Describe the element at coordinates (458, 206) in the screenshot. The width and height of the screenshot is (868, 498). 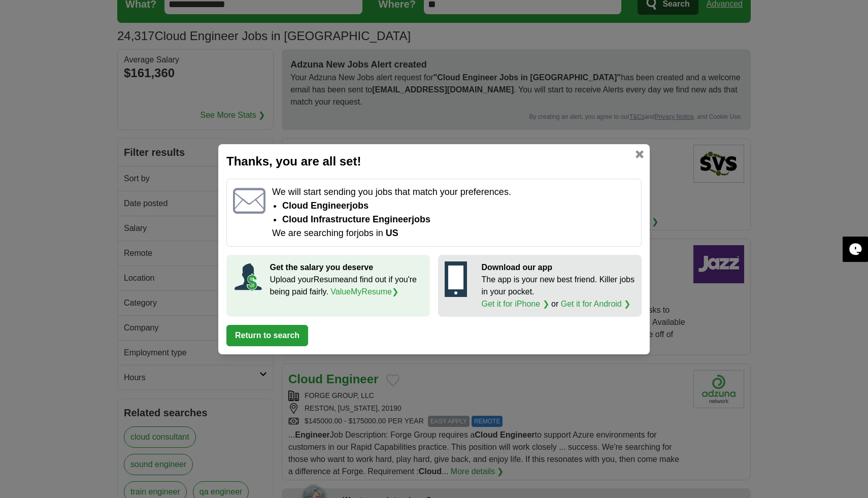
I see `li: Cloud Engineer jobs` at that location.